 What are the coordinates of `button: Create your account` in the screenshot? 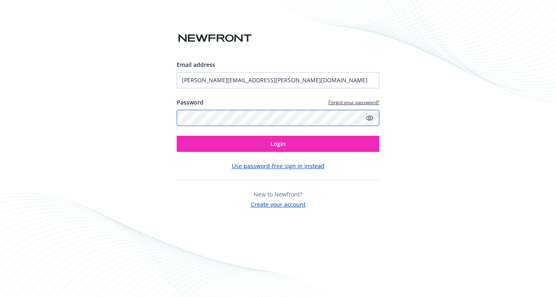 It's located at (278, 203).